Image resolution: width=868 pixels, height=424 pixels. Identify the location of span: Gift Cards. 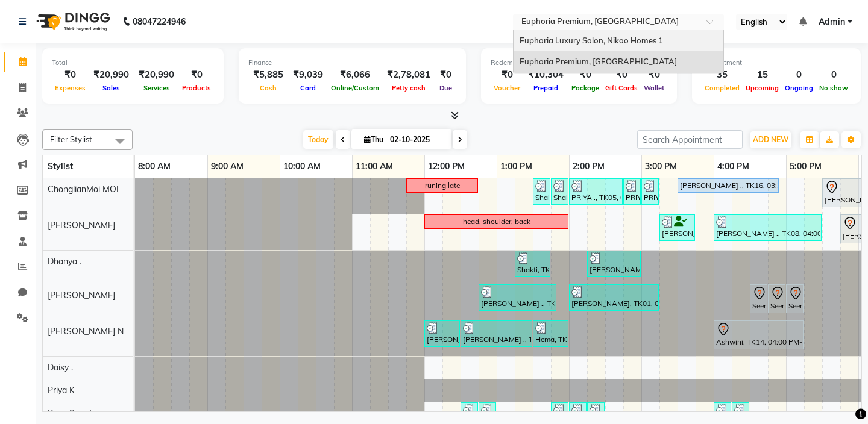
(621, 88).